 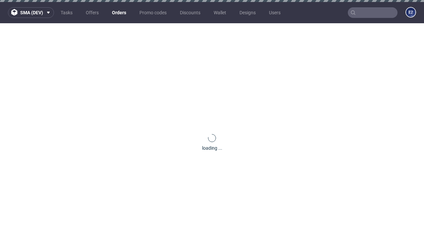 What do you see at coordinates (32, 13) in the screenshot?
I see `span: sma (dev)` at bounding box center [32, 13].